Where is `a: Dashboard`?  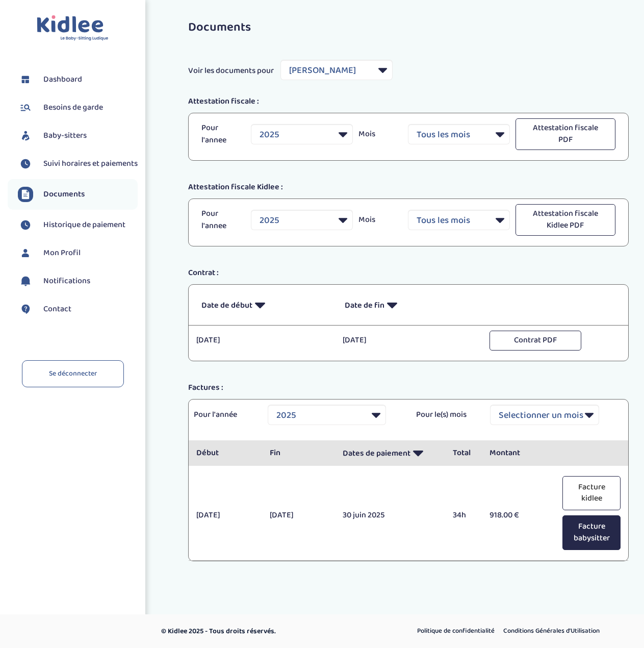
a: Dashboard is located at coordinates (78, 80).